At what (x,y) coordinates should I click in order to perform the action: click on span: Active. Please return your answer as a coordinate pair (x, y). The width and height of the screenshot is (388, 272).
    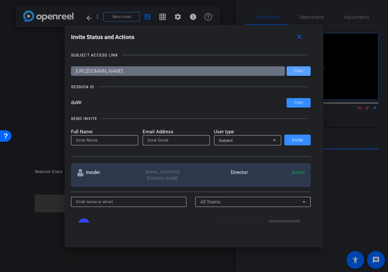
    Looking at the image, I should click on (298, 172).